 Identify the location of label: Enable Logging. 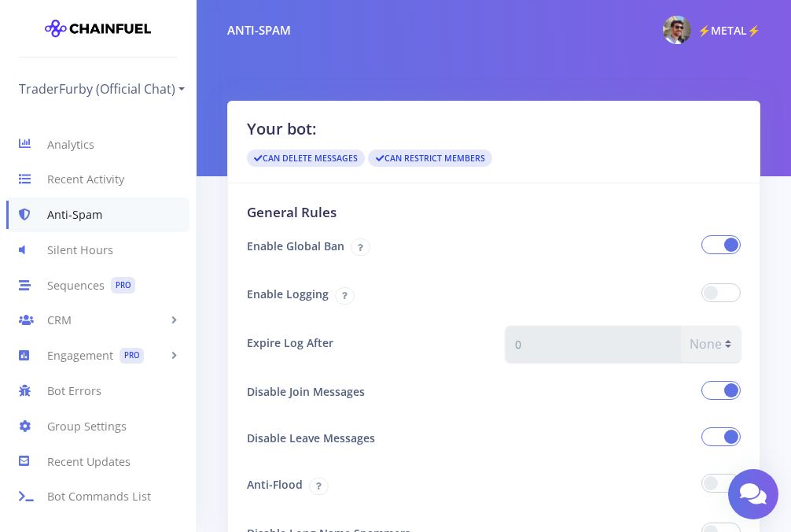
(365, 295).